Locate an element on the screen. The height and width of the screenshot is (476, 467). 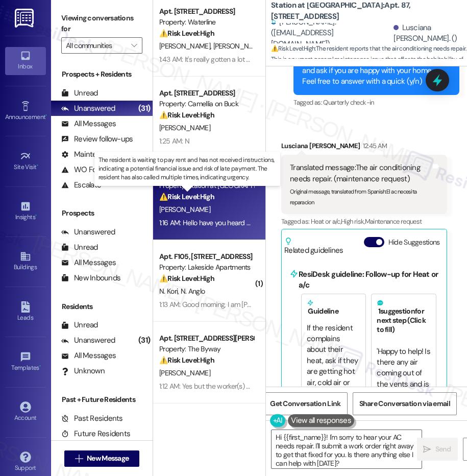
span: New Message is located at coordinates (107, 458).